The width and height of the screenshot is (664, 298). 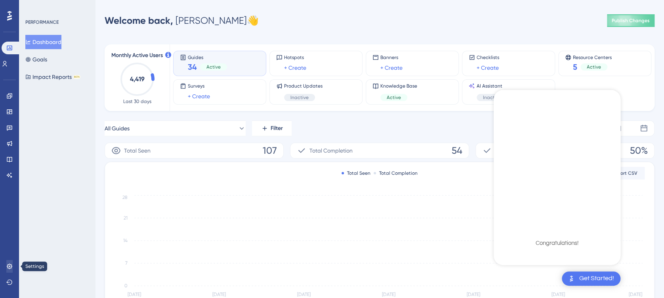 I want to click on div: Checklist Container, so click(x=557, y=178).